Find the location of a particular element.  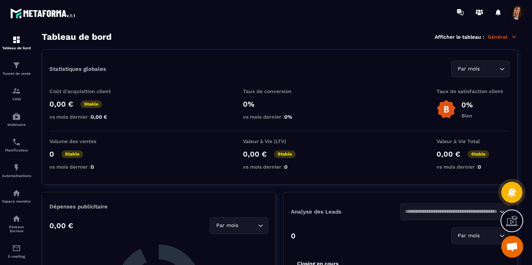

img: social-network is located at coordinates (16, 219).